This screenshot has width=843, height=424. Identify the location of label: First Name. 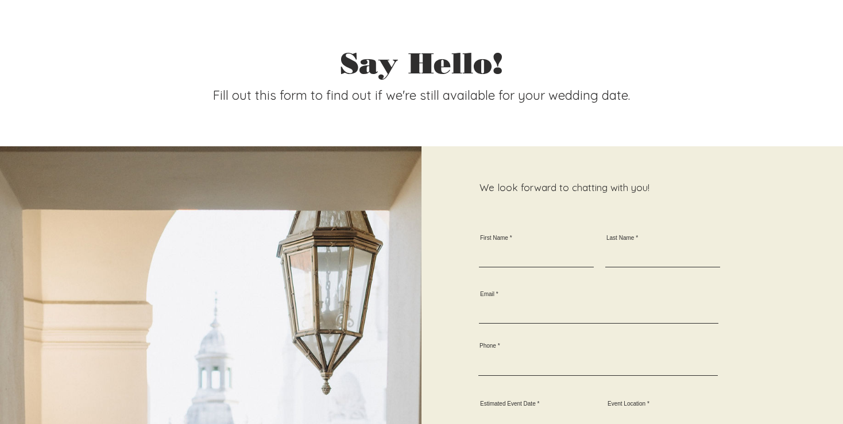
(536, 238).